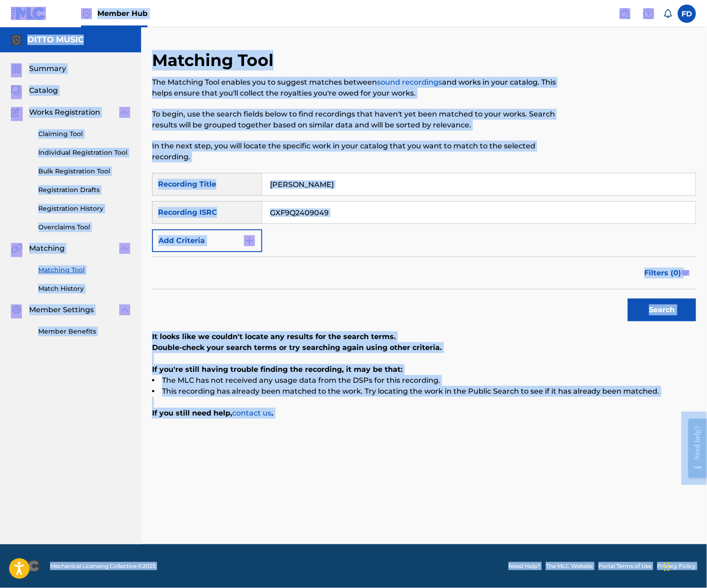  Describe the element at coordinates (525, 566) in the screenshot. I see `a: Need Help?` at that location.